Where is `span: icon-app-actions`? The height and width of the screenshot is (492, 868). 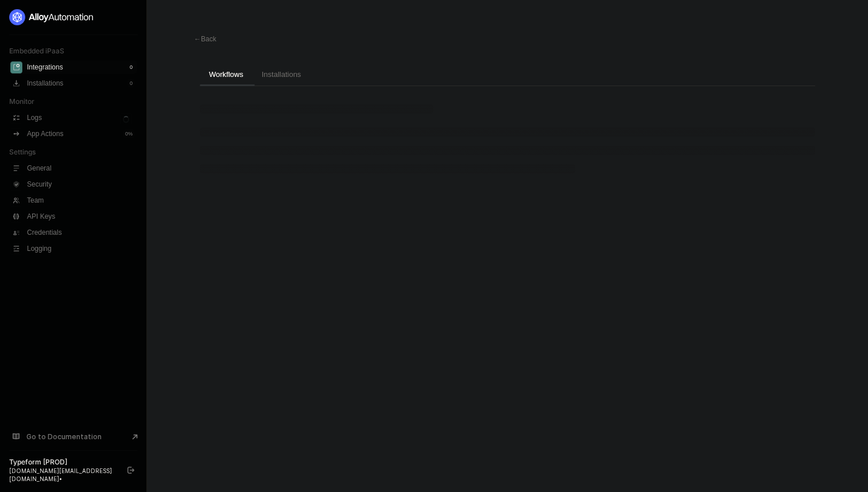 span: icon-app-actions is located at coordinates (16, 134).